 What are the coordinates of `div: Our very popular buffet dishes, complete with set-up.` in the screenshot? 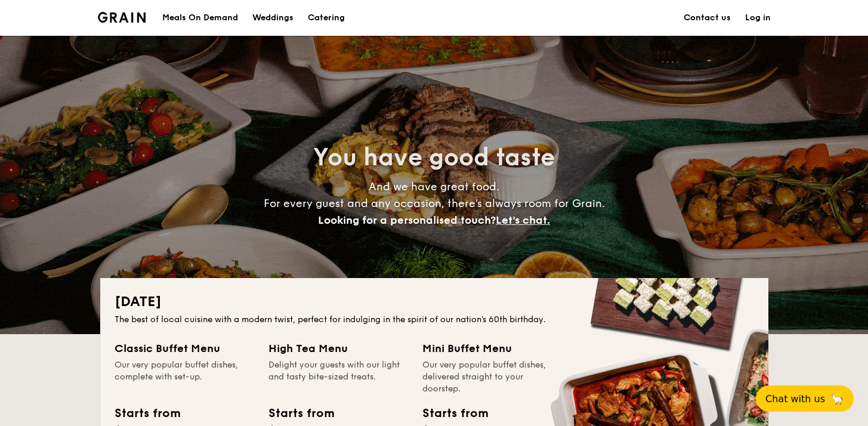 It's located at (184, 377).